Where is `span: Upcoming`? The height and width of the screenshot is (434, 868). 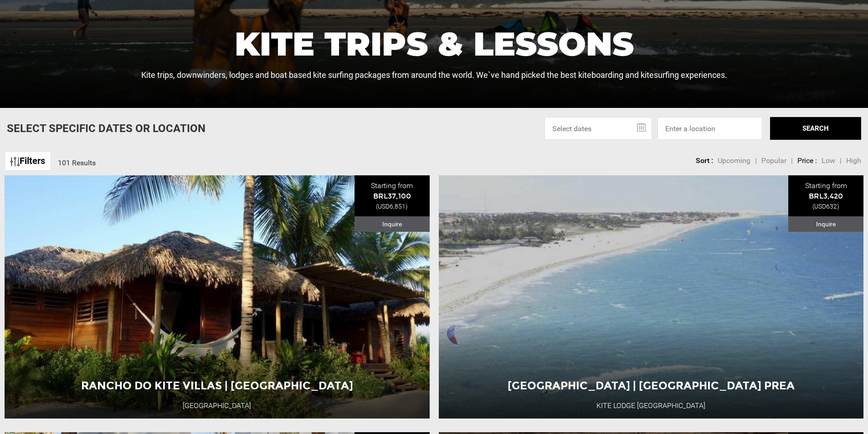 span: Upcoming is located at coordinates (734, 160).